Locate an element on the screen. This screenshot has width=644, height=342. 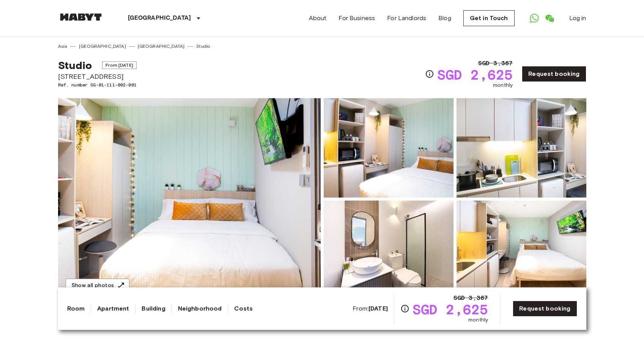
a: Open WhatsApp is located at coordinates (534, 18).